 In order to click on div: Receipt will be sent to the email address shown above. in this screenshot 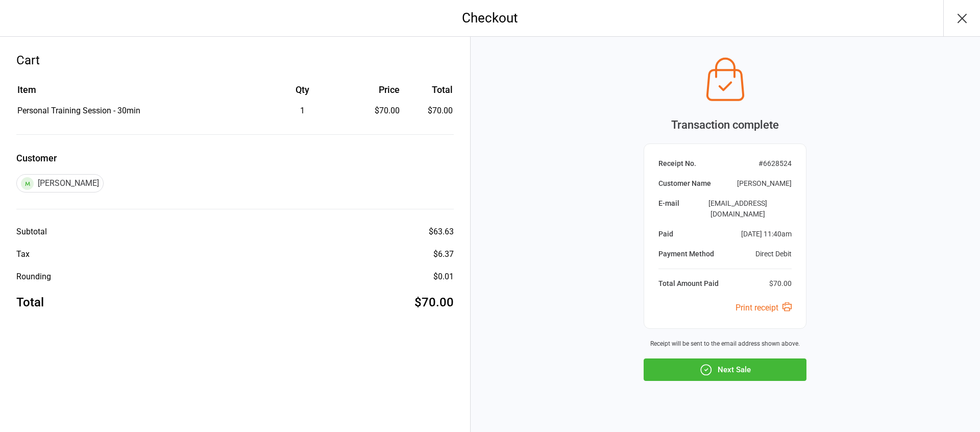, I will do `click(725, 344)`.